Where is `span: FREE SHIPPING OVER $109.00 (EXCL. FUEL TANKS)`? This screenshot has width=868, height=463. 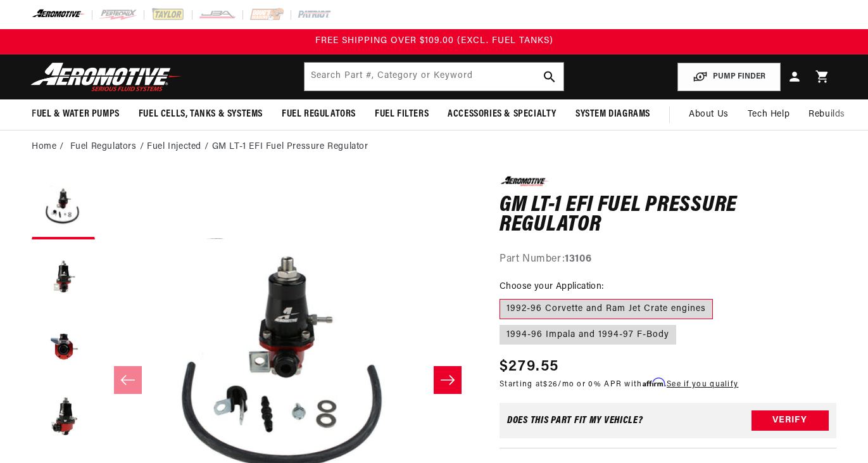 span: FREE SHIPPING OVER $109.00 (EXCL. FUEL TANKS) is located at coordinates (434, 41).